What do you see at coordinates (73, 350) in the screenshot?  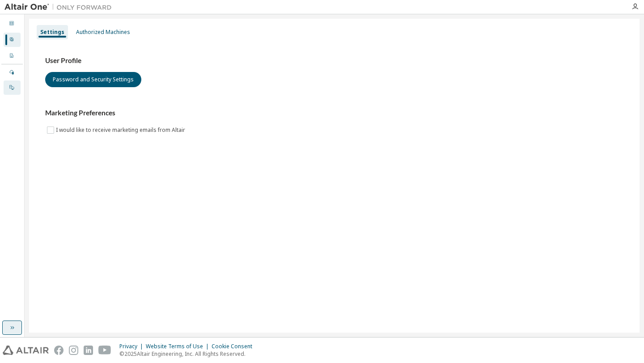 I see `img: instagram.svg` at bounding box center [73, 350].